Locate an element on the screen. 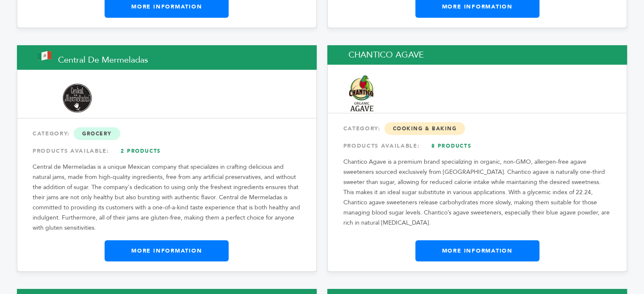  img: Central de Mermeladas is located at coordinates (77, 98).